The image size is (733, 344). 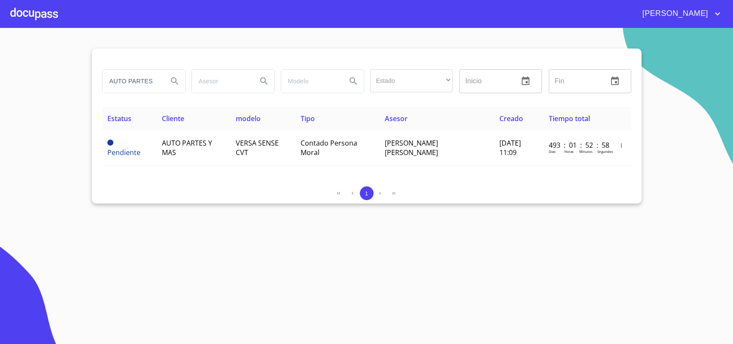 What do you see at coordinates (605, 151) in the screenshot?
I see `p: Segundos` at bounding box center [605, 151].